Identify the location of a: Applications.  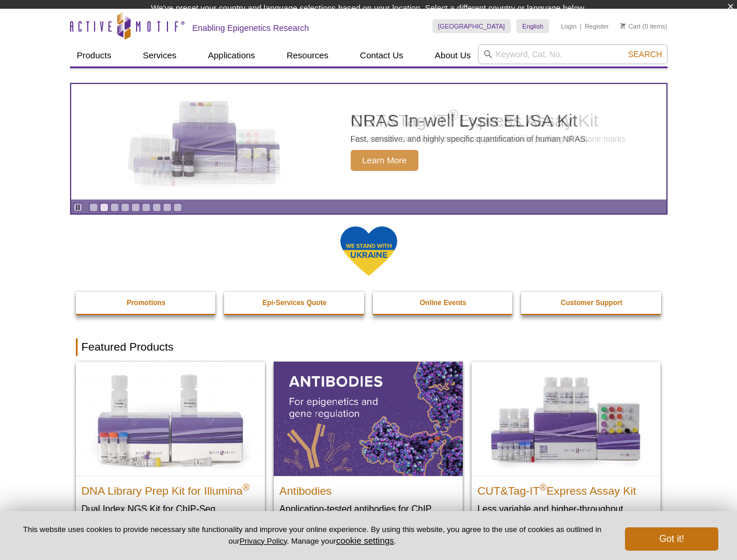
(231, 55).